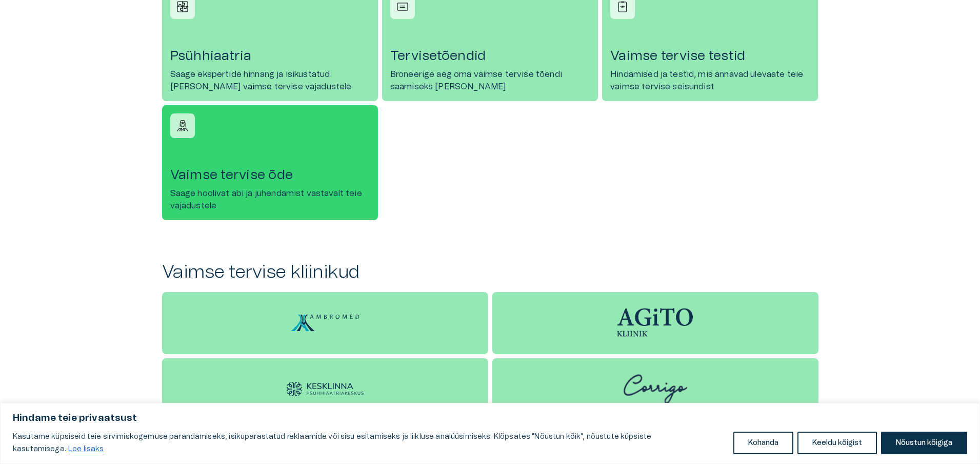 Image resolution: width=980 pixels, height=464 pixels. Describe the element at coordinates (710, 56) in the screenshot. I see `h4: Vaimse tervise testid` at that location.